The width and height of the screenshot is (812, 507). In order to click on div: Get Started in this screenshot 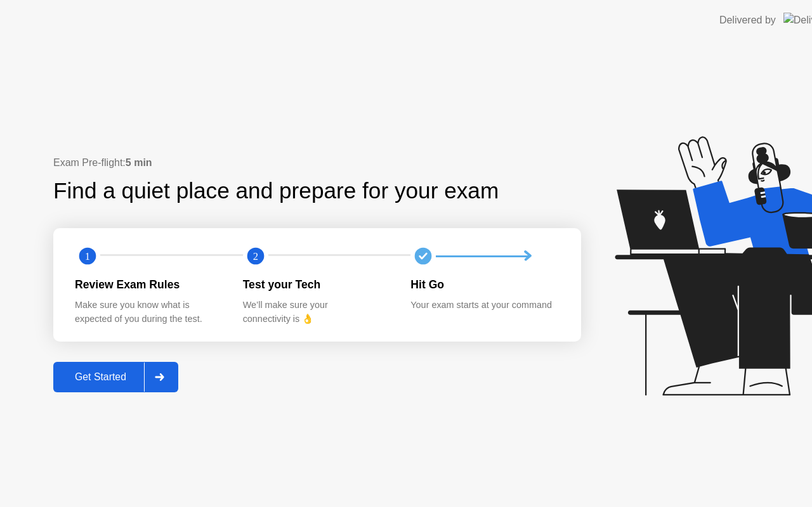, I will do `click(100, 377)`.